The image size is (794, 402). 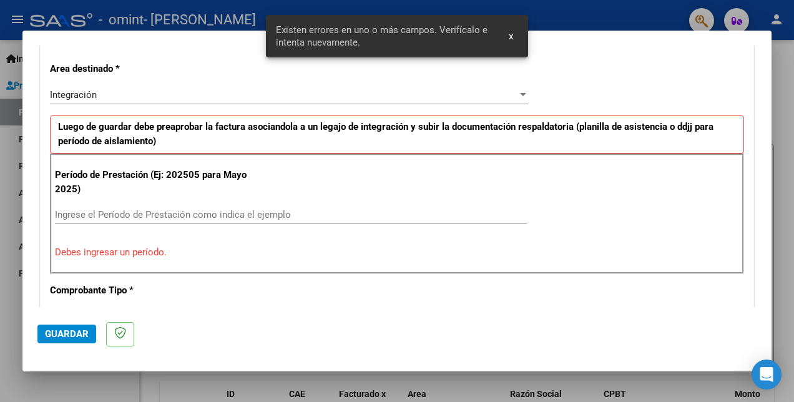 I want to click on div: Open Intercom Messenger, so click(x=766, y=374).